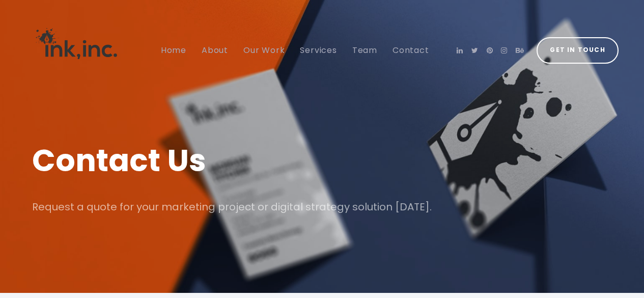 Image resolution: width=644 pixels, height=298 pixels. Describe the element at coordinates (173, 50) in the screenshot. I see `span: Home` at that location.